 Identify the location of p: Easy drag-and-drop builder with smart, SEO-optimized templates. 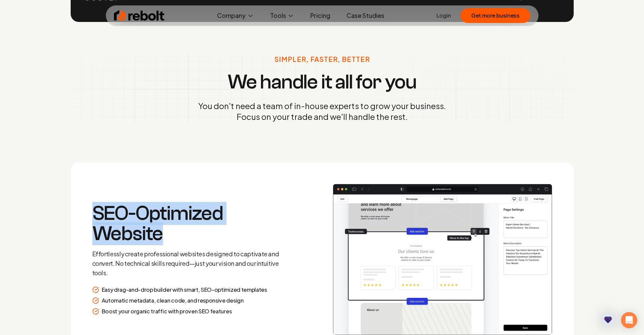
(184, 290).